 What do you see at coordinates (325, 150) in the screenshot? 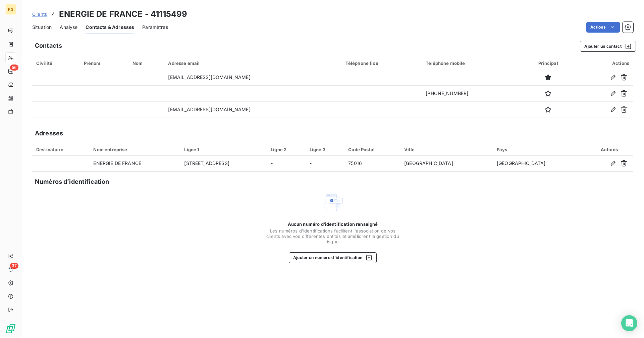
I see `div: Ligne 3` at bounding box center [325, 150].